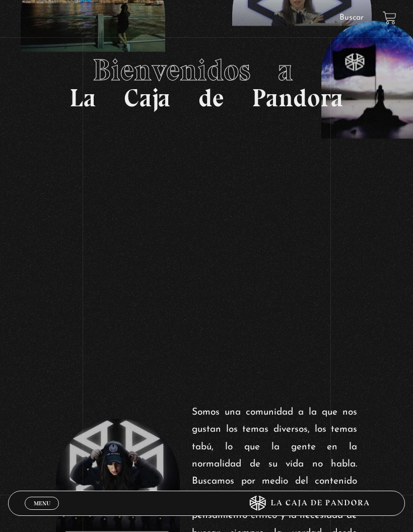  I want to click on span: Cerrar, so click(42, 513).